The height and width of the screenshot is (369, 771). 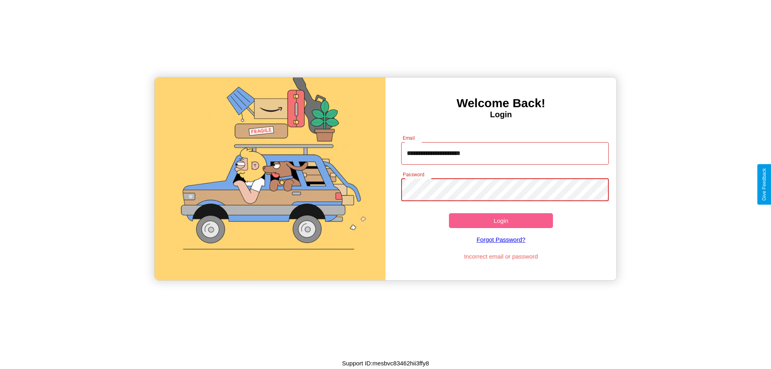 I want to click on h4: Login, so click(x=501, y=115).